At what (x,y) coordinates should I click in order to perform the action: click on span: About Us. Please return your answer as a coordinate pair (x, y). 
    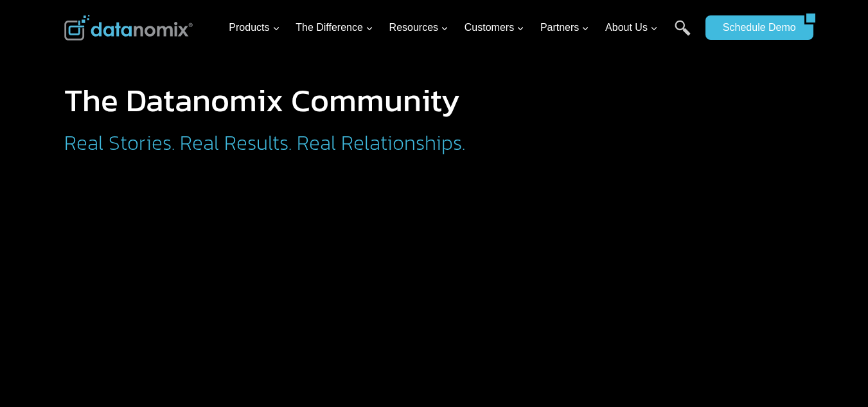
    Looking at the image, I should click on (632, 28).